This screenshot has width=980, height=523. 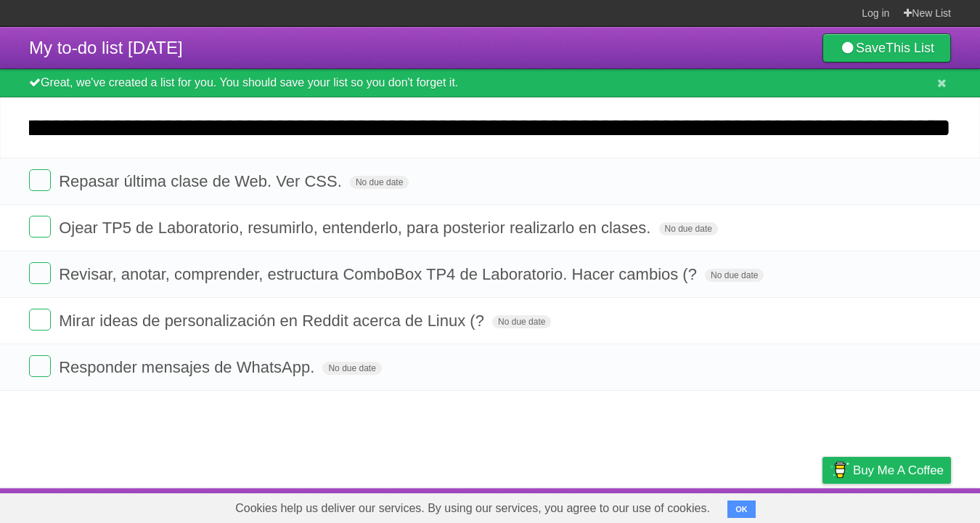 What do you see at coordinates (886, 470) in the screenshot?
I see `a: Buy me a coffee` at bounding box center [886, 470].